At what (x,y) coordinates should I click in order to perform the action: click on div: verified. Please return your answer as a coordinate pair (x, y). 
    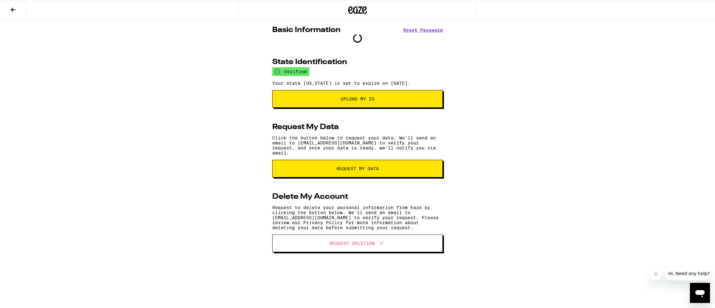
    Looking at the image, I should click on (291, 71).